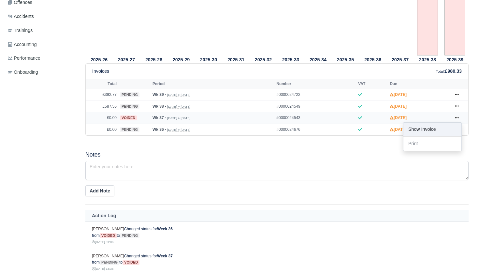 This screenshot has height=274, width=479. What do you see at coordinates (432, 129) in the screenshot?
I see `a: Show Invoice` at bounding box center [432, 129].